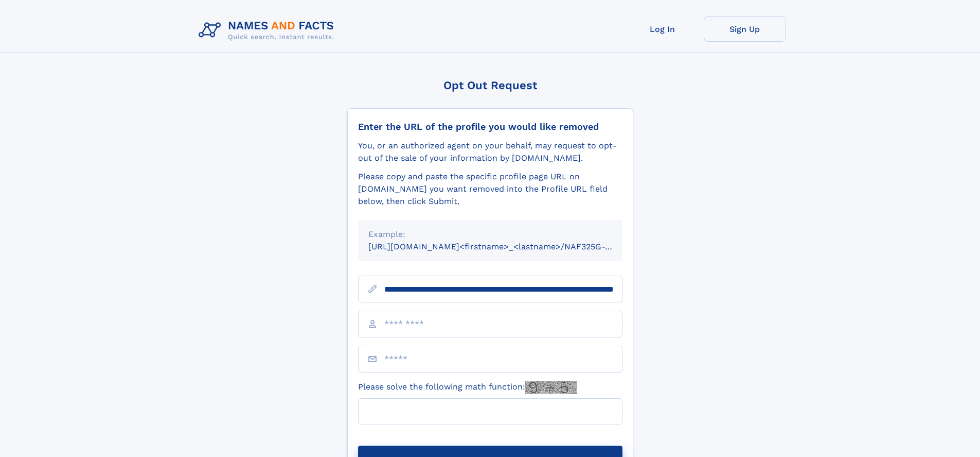 Image resolution: width=980 pixels, height=457 pixels. I want to click on div: Example:, so click(490, 234).